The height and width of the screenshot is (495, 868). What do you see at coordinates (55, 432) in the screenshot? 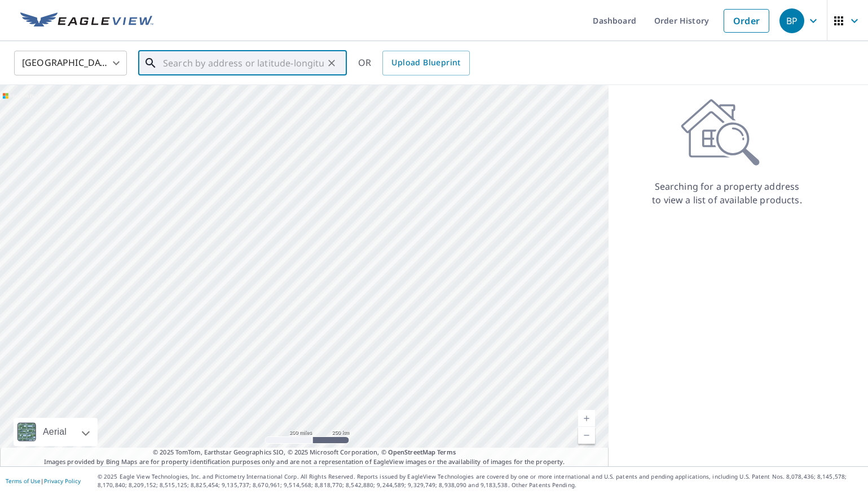
I see `div: Aerial` at bounding box center [55, 432].